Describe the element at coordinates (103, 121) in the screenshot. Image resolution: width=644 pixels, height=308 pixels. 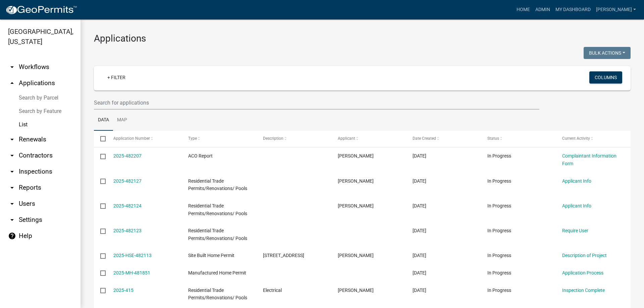
I see `a: Data` at that location.